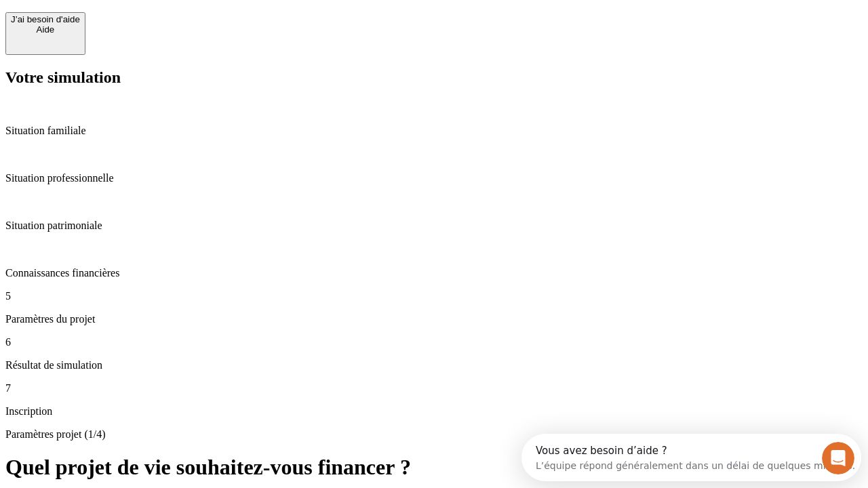  What do you see at coordinates (174, 30) in the screenshot?
I see `div: L’équipe répond généralement dans un délai de quelques minutes.` at bounding box center [174, 30].